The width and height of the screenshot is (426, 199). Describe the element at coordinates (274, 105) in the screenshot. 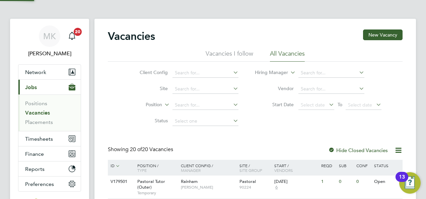

I see `label: Start Date` at that location.